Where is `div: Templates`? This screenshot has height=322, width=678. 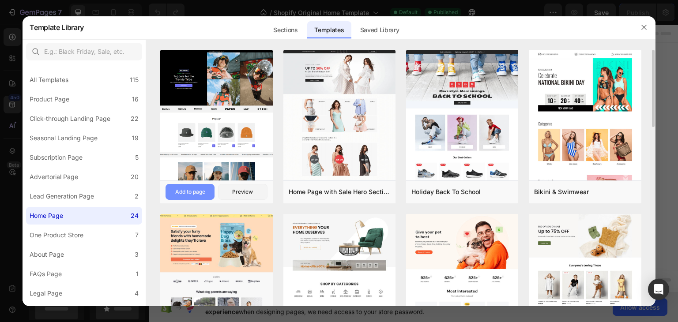 div: Templates is located at coordinates (329, 30).